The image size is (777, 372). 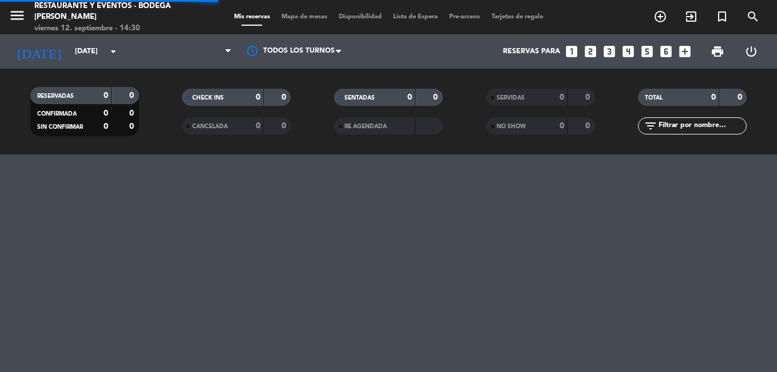 What do you see at coordinates (572, 52) in the screenshot?
I see `i: looks_one` at bounding box center [572, 52].